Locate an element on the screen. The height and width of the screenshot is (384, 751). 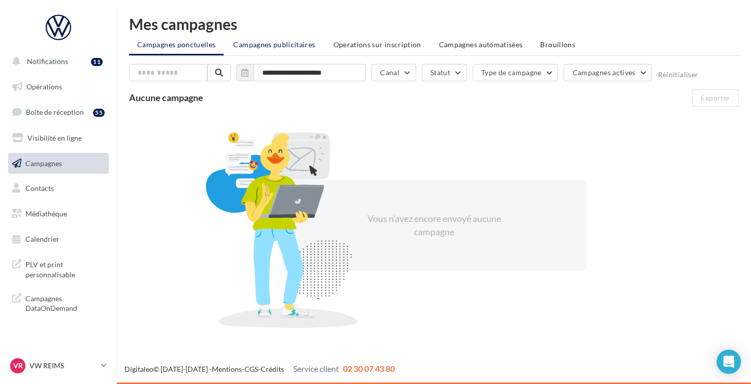
button: Réinitialiser is located at coordinates (678, 75).